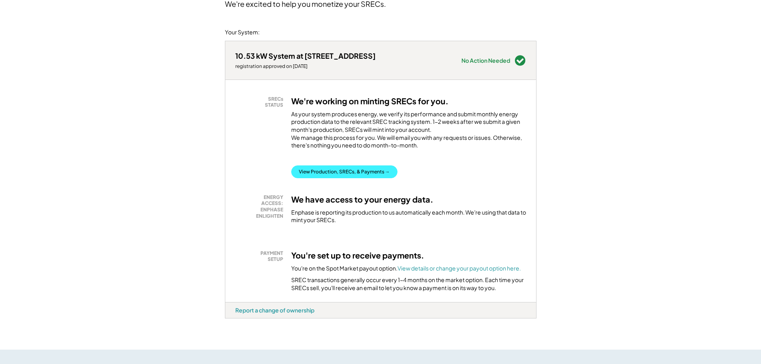 The height and width of the screenshot is (364, 761). Describe the element at coordinates (409, 216) in the screenshot. I see `div: Enphase is reporting its production to us automatically each month. We're using that data to mint...` at that location.